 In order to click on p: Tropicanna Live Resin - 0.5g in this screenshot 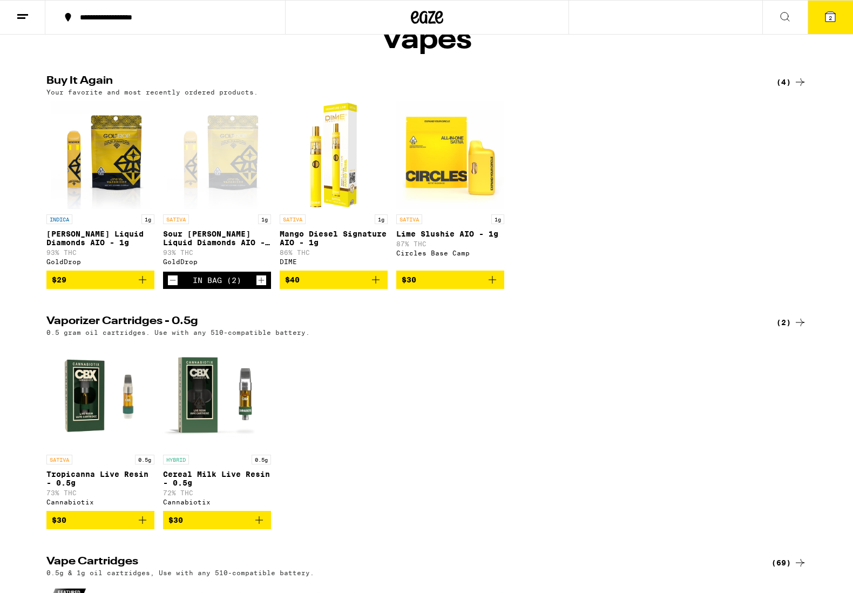, I will do `click(100, 478)`.